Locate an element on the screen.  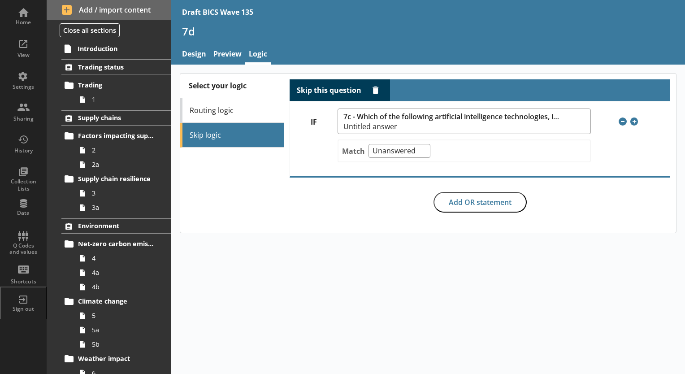
span: Trading status is located at coordinates (117, 67).